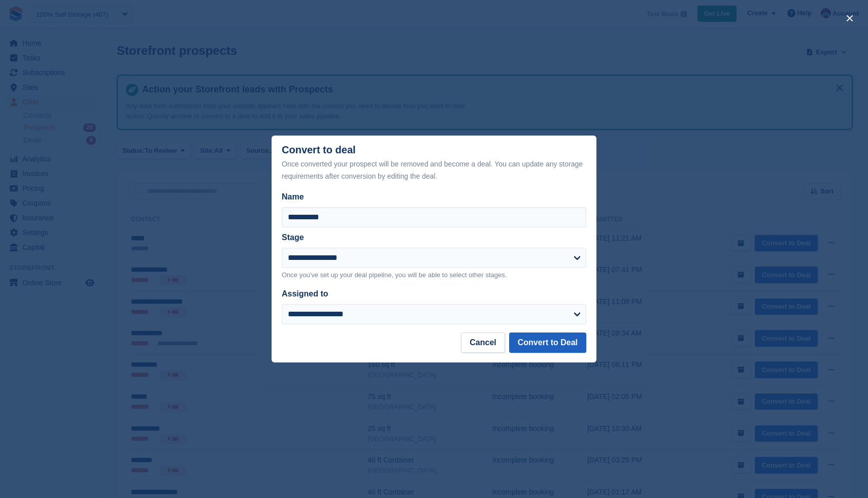  What do you see at coordinates (434, 275) in the screenshot?
I see `p: Once you've set up your deal pipeline, you will be able to select other stages.` at bounding box center [434, 275].